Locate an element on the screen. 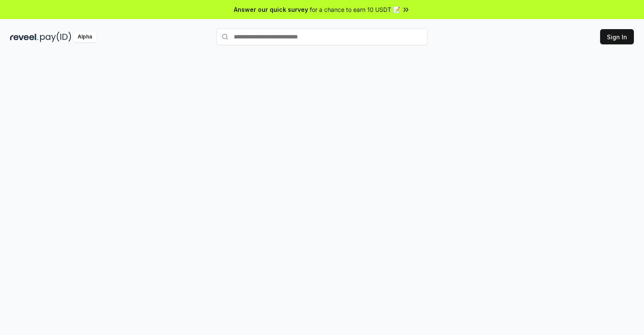  button: Sign In is located at coordinates (617, 37).